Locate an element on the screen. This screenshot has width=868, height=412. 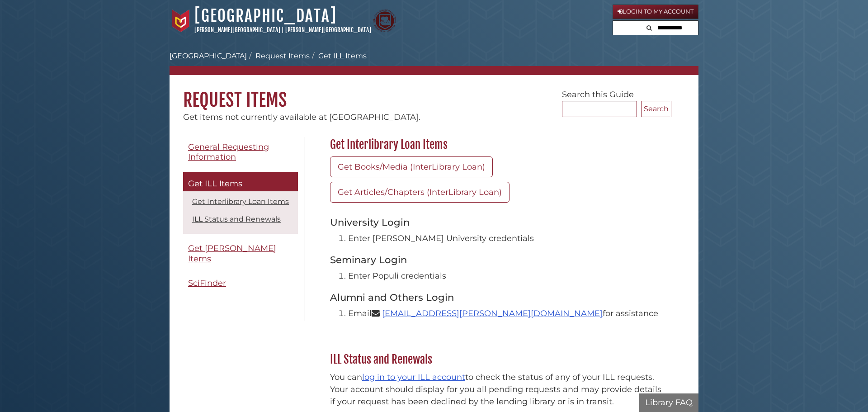
a: ILL Status and Renewals is located at coordinates (237, 219).